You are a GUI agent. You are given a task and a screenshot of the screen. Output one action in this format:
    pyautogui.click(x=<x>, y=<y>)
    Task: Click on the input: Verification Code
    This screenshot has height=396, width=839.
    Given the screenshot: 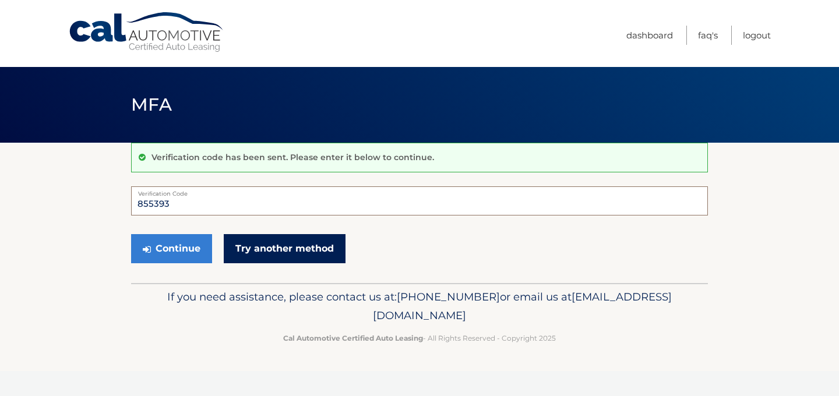 What is the action you would take?
    pyautogui.click(x=420, y=201)
    